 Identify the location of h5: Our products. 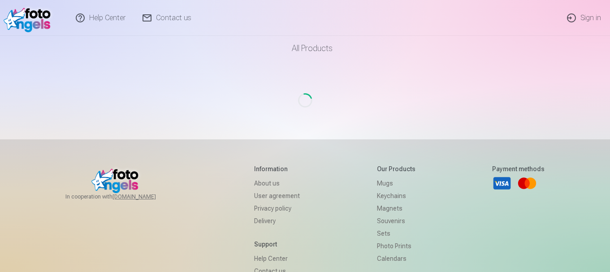
(396, 169).